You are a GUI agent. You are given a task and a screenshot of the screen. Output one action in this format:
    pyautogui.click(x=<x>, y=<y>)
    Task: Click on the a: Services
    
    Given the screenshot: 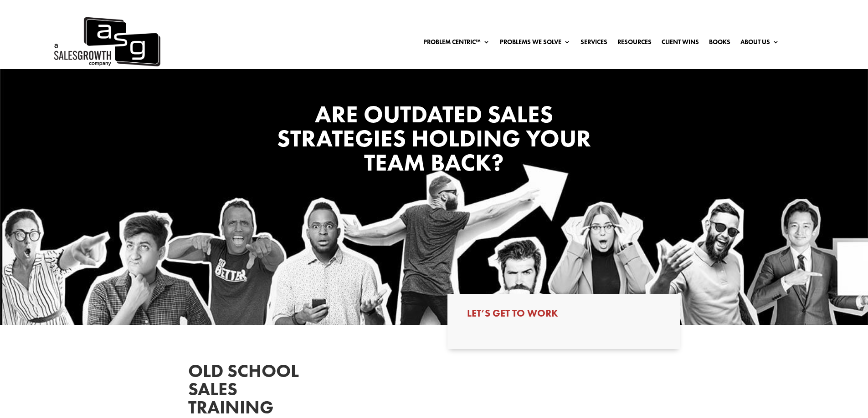 What is the action you would take?
    pyautogui.click(x=594, y=44)
    